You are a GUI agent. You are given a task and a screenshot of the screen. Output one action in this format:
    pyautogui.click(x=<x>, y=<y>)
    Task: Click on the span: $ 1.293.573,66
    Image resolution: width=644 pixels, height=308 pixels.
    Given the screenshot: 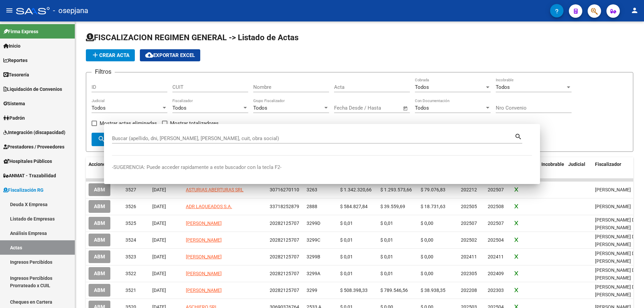 What is the action you would take?
    pyautogui.click(x=396, y=190)
    